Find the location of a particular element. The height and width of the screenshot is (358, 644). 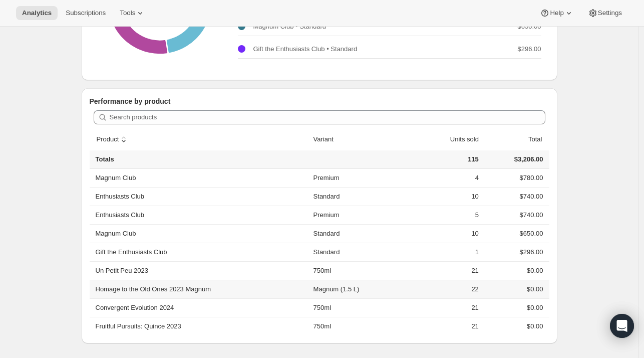

td: $296.00 is located at coordinates (515, 252).